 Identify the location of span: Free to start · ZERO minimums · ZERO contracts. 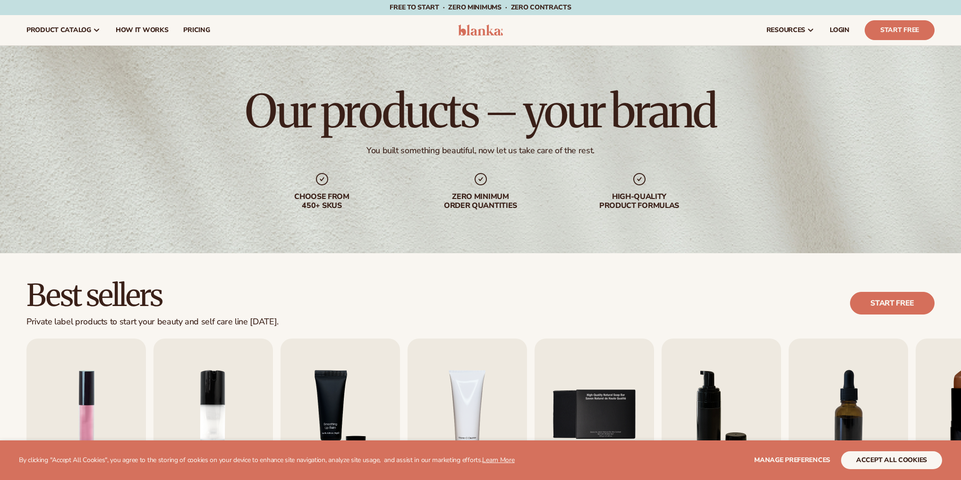
(480, 7).